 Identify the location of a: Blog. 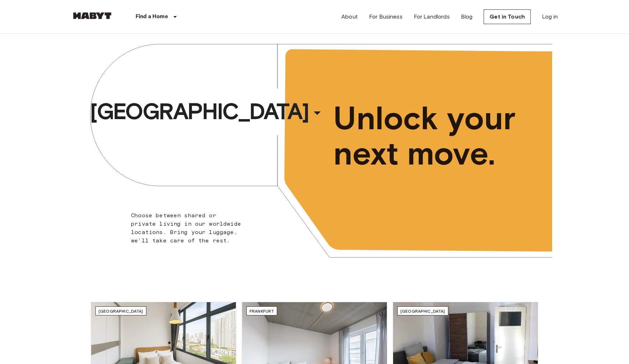
(467, 17).